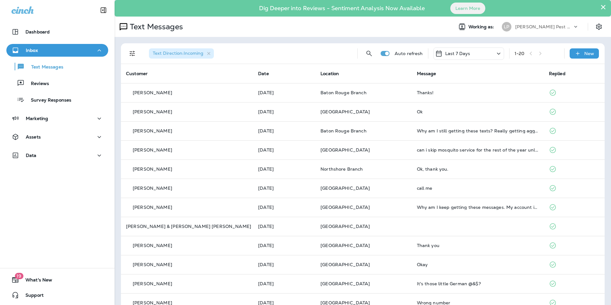 The height and width of the screenshot is (305, 611). What do you see at coordinates (284, 150) in the screenshot?
I see `p: Sep 26, 2025 11:03 AM` at bounding box center [284, 150].